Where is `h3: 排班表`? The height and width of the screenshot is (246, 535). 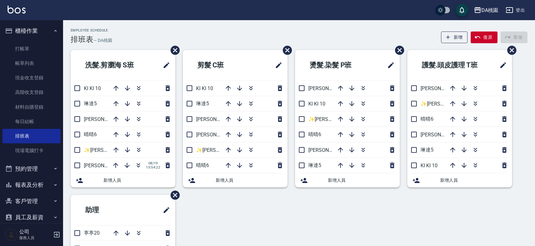 h3: 排班表 is located at coordinates (82, 39).